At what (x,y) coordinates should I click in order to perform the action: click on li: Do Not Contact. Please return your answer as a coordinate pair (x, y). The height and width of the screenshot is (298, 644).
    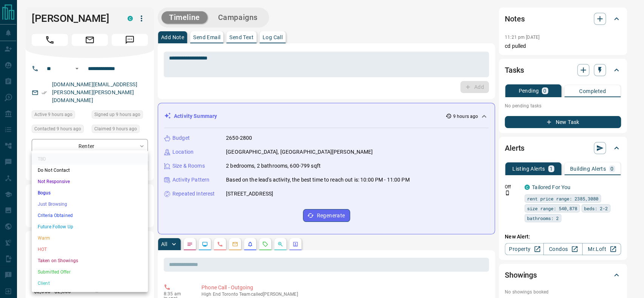
    Looking at the image, I should click on (90, 170).